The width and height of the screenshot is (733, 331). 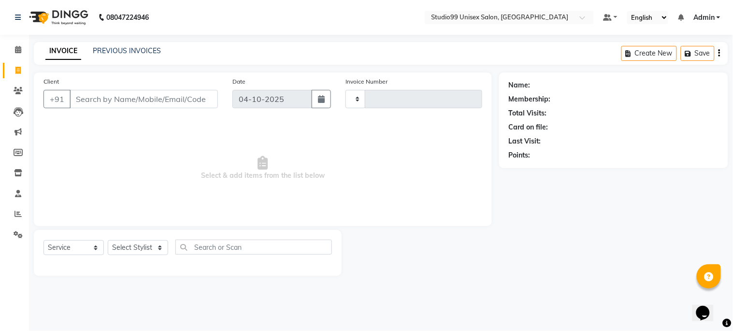 I want to click on a: INVOICE, so click(x=63, y=51).